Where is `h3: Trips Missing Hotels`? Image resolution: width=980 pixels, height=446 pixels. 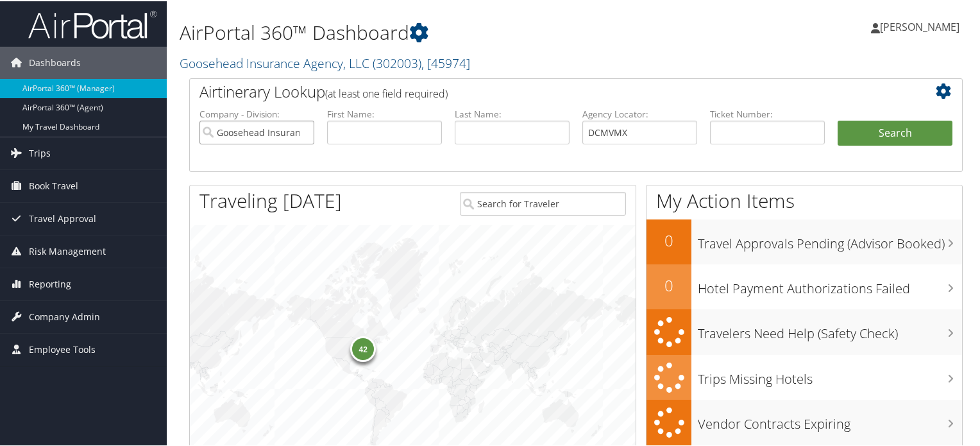 h3: Trips Missing Hotels is located at coordinates (830, 374).